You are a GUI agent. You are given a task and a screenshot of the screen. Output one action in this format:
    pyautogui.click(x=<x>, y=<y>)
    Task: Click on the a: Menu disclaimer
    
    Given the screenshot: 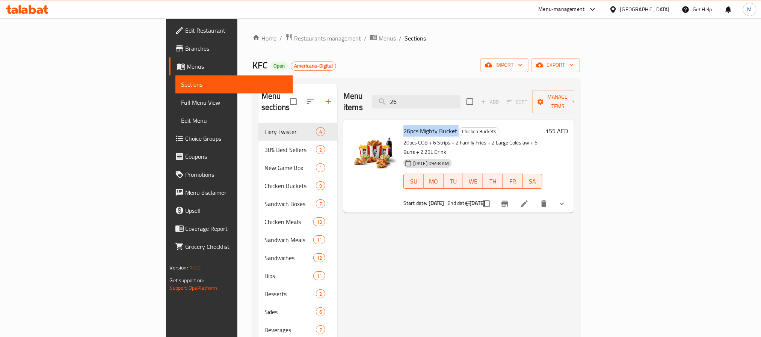 What is the action you would take?
    pyautogui.click(x=231, y=193)
    